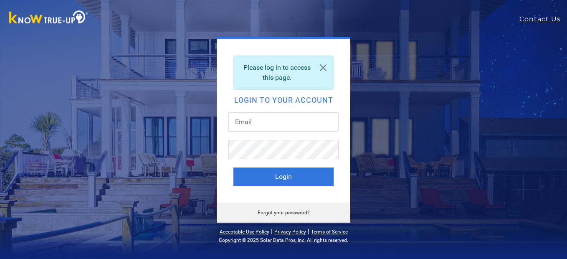 The width and height of the screenshot is (567, 259). I want to click on a: Privacy Policy, so click(290, 232).